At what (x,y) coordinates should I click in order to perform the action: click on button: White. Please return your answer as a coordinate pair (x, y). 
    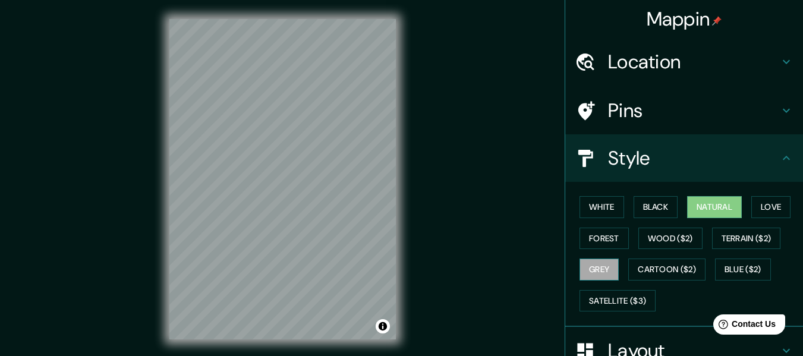
    Looking at the image, I should click on (601, 207).